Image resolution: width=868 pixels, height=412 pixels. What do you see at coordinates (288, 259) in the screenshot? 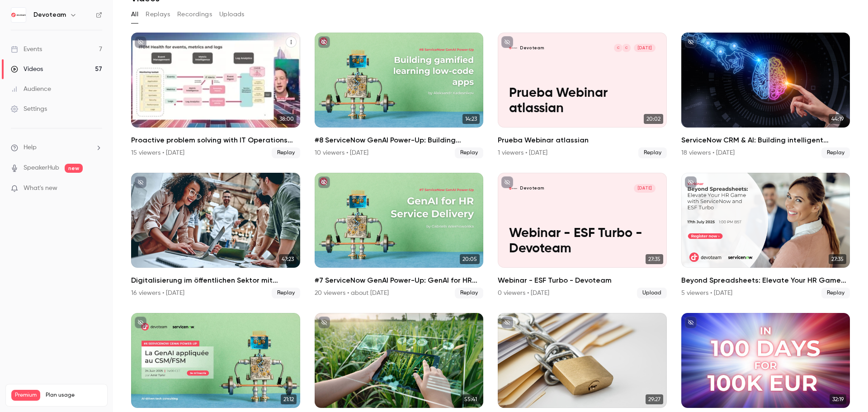
I see `span: 47:23` at bounding box center [288, 259].